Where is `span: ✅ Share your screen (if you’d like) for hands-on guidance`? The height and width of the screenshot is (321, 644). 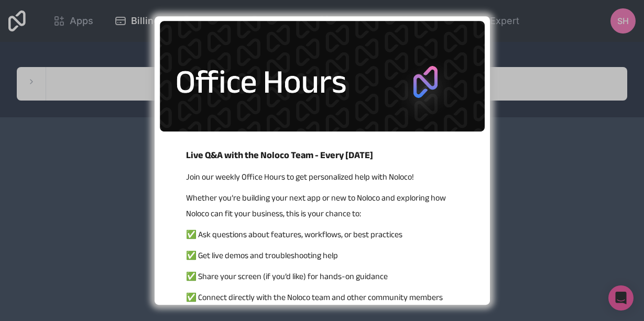
span: ✅ Share your screen (if you’d like) for hands-on guidance is located at coordinates (287, 276).